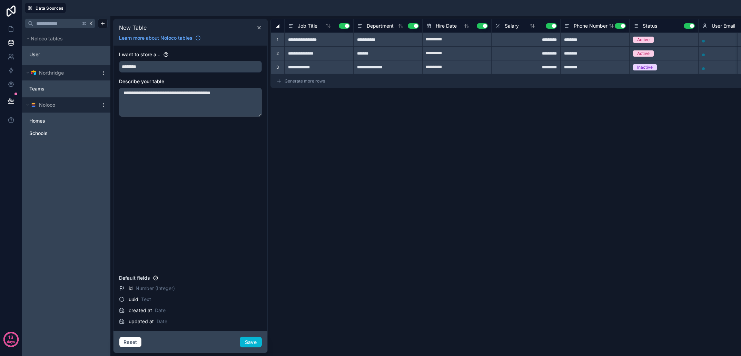 This screenshot has height=356, width=741. I want to click on div: Teams, so click(66, 89).